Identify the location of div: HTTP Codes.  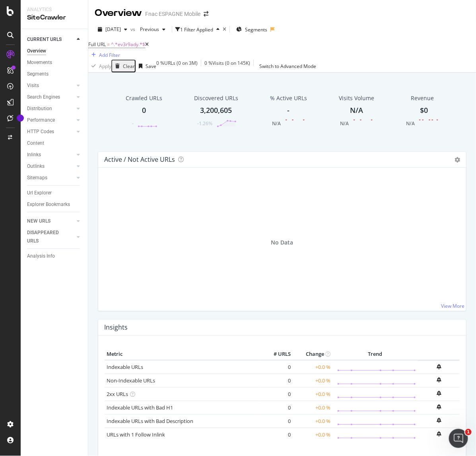
(40, 131).